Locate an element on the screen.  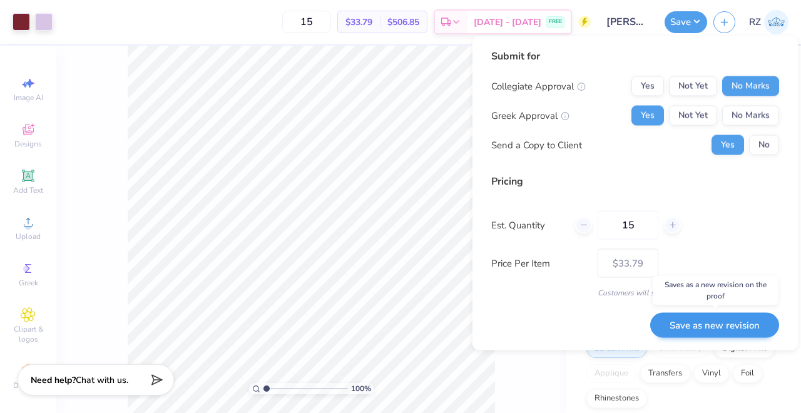
span: Designs is located at coordinates (28, 144).